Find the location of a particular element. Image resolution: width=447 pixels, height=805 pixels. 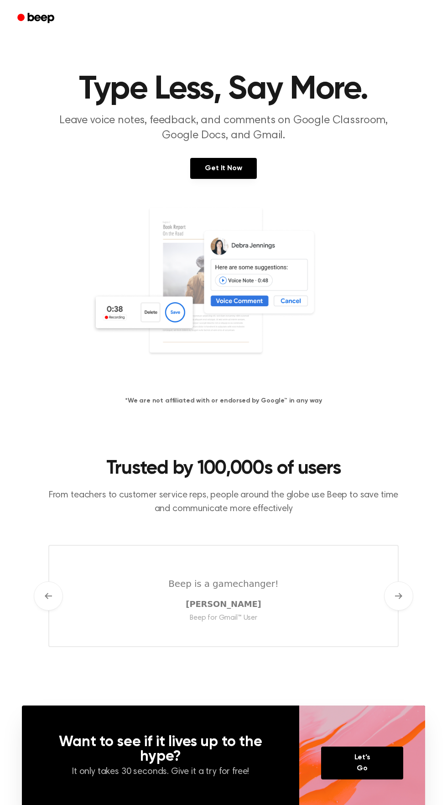

p: From teachers to customer service reps, people around the globe use Beep to save time and communi... is located at coordinates (224, 502).